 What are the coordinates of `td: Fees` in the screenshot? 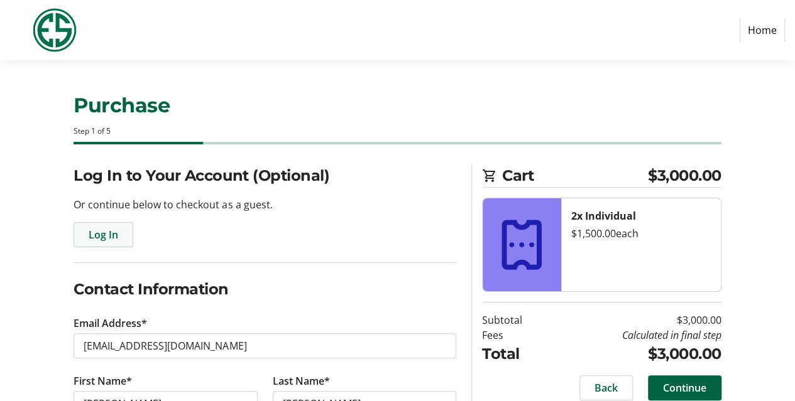 It's located at (516, 335).